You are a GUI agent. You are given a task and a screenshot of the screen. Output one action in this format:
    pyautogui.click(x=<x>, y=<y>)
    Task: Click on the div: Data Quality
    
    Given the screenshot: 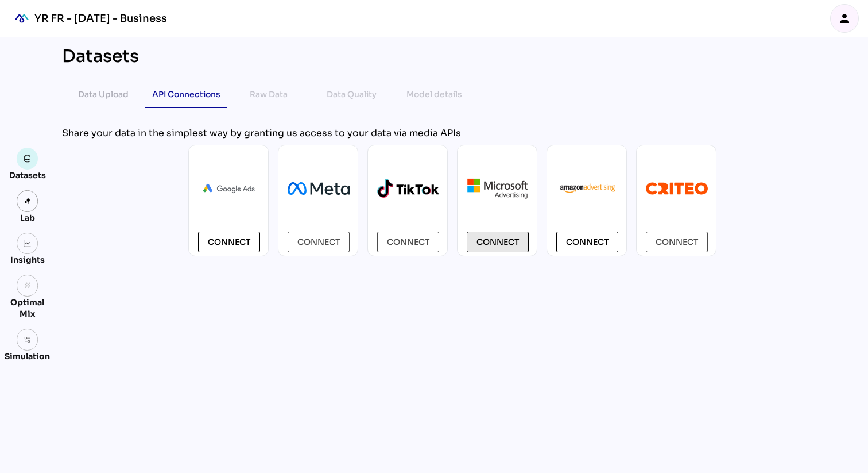 What is the action you would take?
    pyautogui.click(x=351, y=94)
    